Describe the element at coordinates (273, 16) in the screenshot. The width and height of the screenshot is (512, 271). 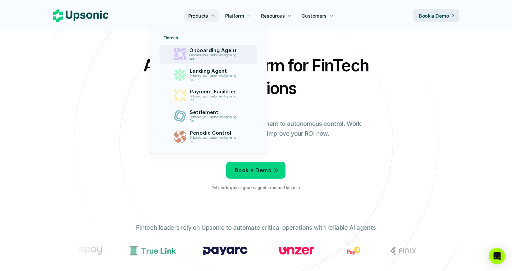
I see `p: Resources` at that location.